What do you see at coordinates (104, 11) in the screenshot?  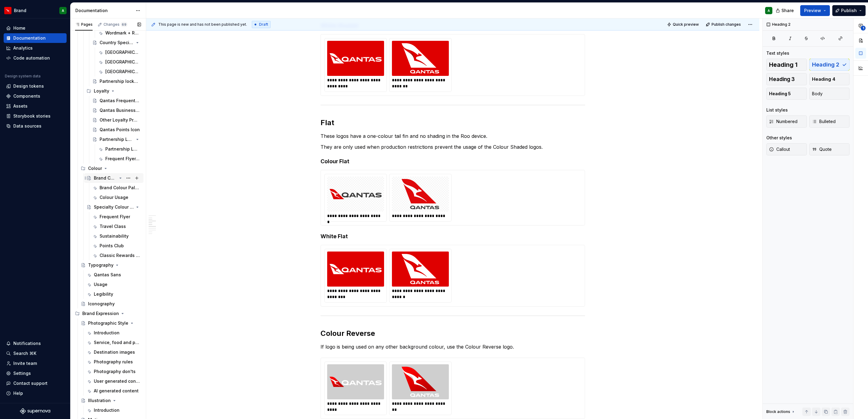 I see `div: Documentation` at bounding box center [104, 11].